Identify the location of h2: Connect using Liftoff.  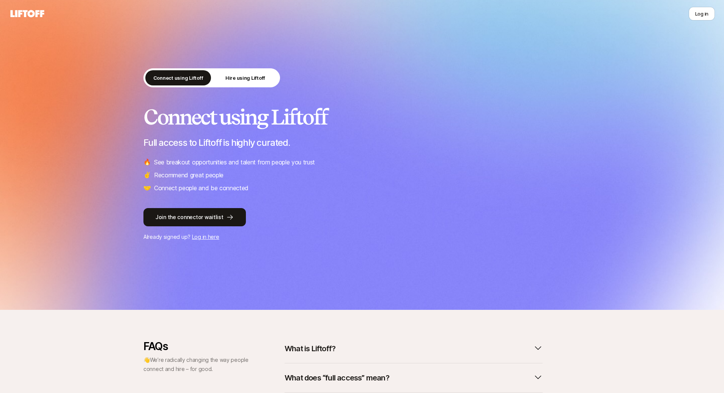
(362, 117).